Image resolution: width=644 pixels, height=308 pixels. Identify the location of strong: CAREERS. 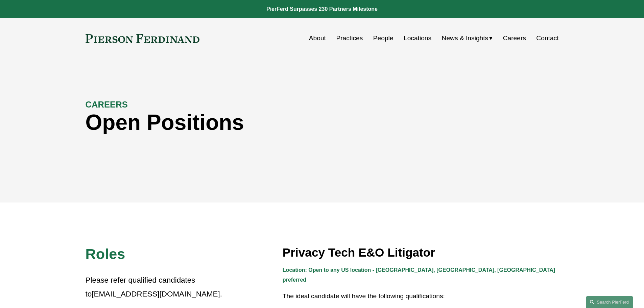
(106, 104).